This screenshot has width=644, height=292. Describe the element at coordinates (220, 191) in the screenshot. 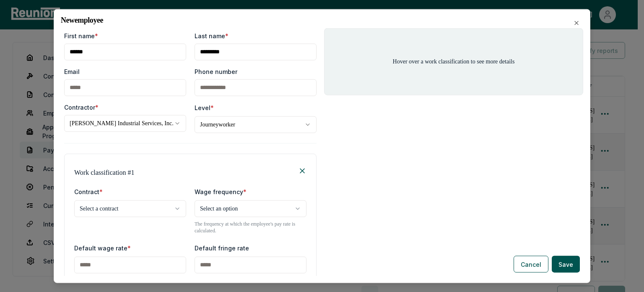

I see `label: Wage frequency` at that location.